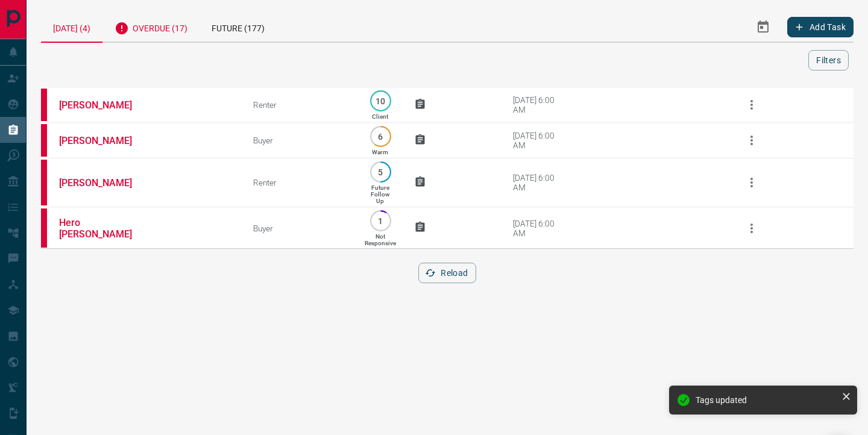 Image resolution: width=868 pixels, height=435 pixels. What do you see at coordinates (380, 172) in the screenshot?
I see `p: 5` at bounding box center [380, 172].